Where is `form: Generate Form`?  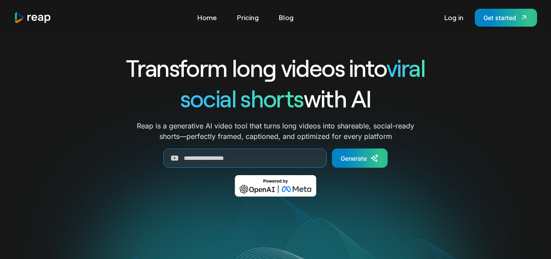
form: Generate Form is located at coordinates (276, 158).